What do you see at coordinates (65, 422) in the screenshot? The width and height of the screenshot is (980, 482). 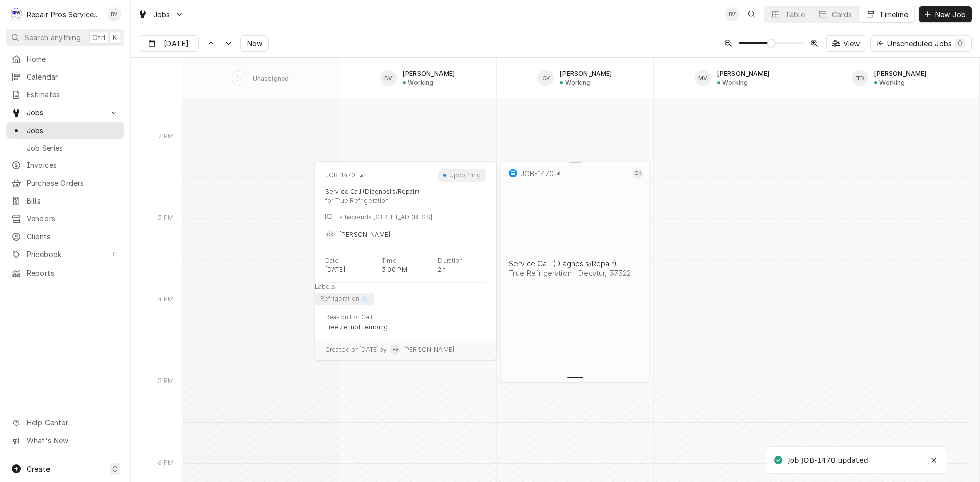 I see `a: Go to Help Center` at bounding box center [65, 422].